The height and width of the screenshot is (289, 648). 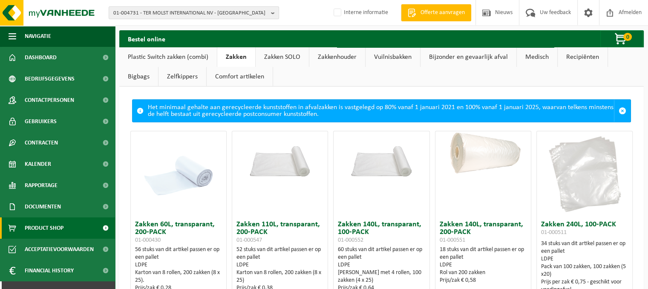 What do you see at coordinates (59, 249) in the screenshot?
I see `span: Acceptatievoorwaarden` at bounding box center [59, 249].